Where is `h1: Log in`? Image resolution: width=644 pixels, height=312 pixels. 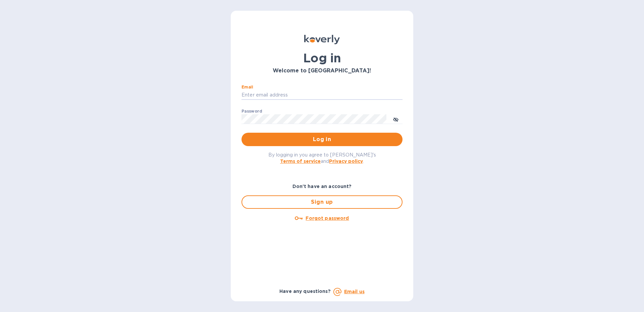
h1: Log in is located at coordinates (322, 58).